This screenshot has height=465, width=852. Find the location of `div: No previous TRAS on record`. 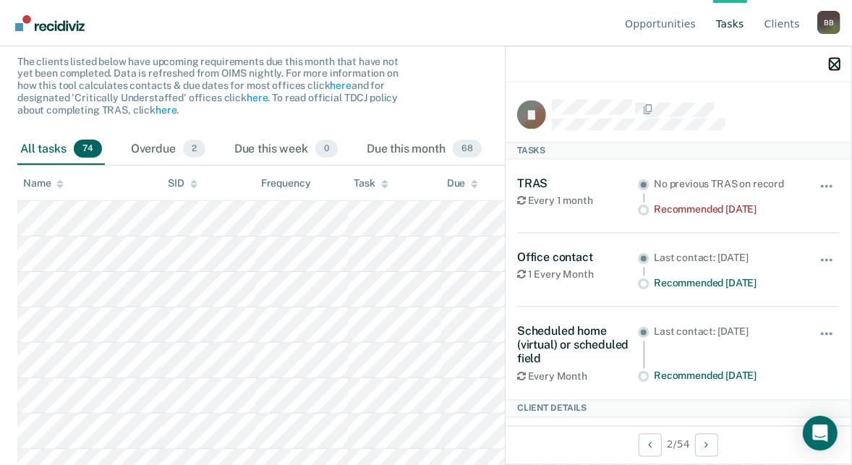

div: No previous TRAS on record is located at coordinates (726, 184).